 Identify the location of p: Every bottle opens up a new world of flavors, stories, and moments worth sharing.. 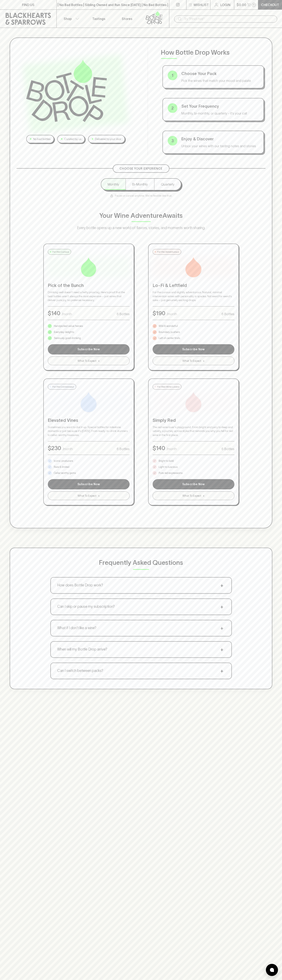
(141, 228).